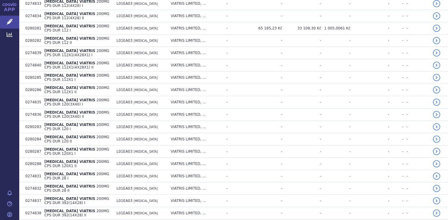 The height and width of the screenshot is (220, 448). What do you see at coordinates (77, 102) in the screenshot?
I see `span: 200MG CPS DUR 120(3X40) I` at bounding box center [77, 102].